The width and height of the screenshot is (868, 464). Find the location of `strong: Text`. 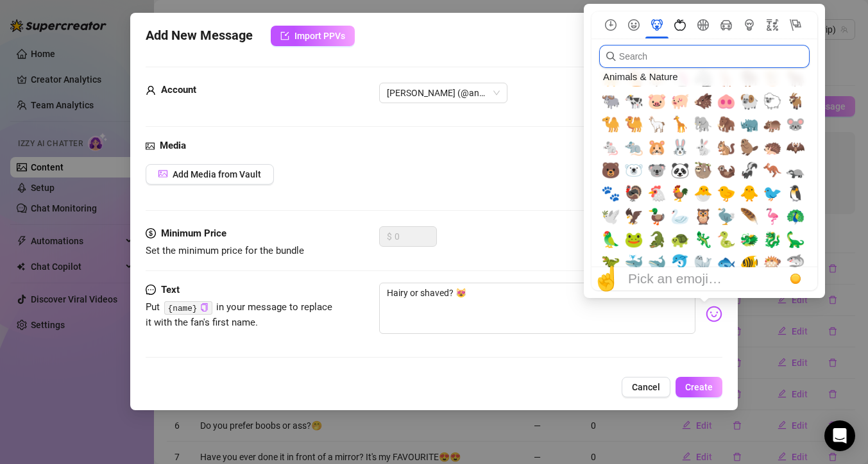

strong: Text is located at coordinates (170, 289).